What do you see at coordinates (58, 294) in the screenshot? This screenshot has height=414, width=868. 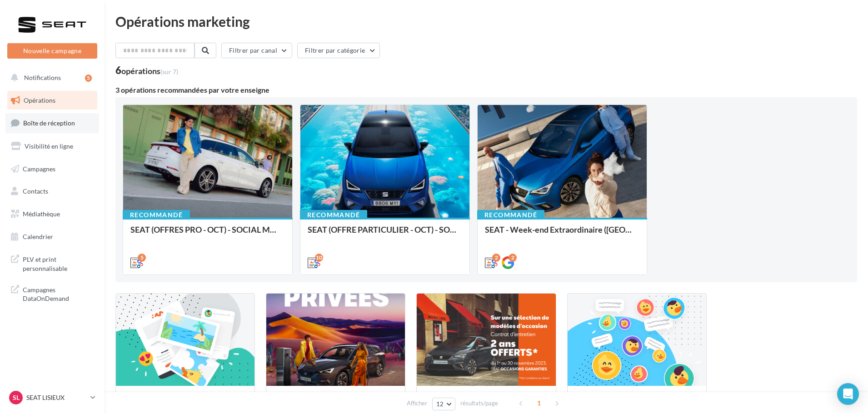 I see `span: Campagnes DataOnDemand` at bounding box center [58, 294].